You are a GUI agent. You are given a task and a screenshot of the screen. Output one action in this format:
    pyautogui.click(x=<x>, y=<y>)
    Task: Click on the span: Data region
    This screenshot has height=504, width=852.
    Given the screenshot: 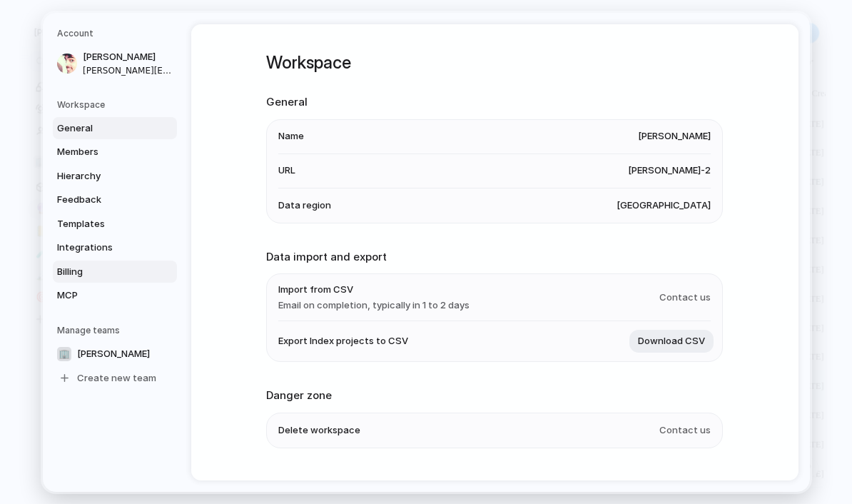 What is the action you would take?
    pyautogui.click(x=305, y=204)
    